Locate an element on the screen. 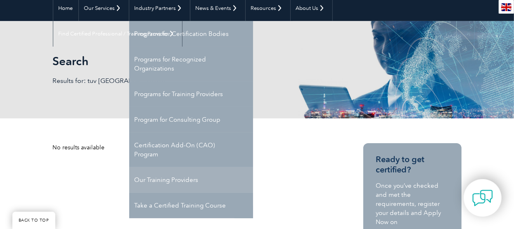 This screenshot has height=229, width=514. a: Find Certified Professional / Training Provider is located at coordinates (118, 34).